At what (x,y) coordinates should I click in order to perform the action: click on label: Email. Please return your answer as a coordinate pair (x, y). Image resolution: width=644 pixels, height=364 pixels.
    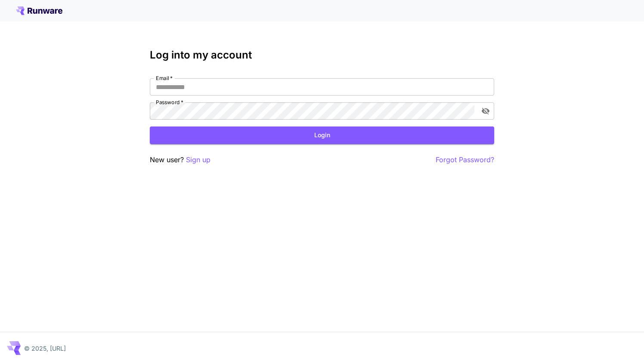
    Looking at the image, I should click on (164, 78).